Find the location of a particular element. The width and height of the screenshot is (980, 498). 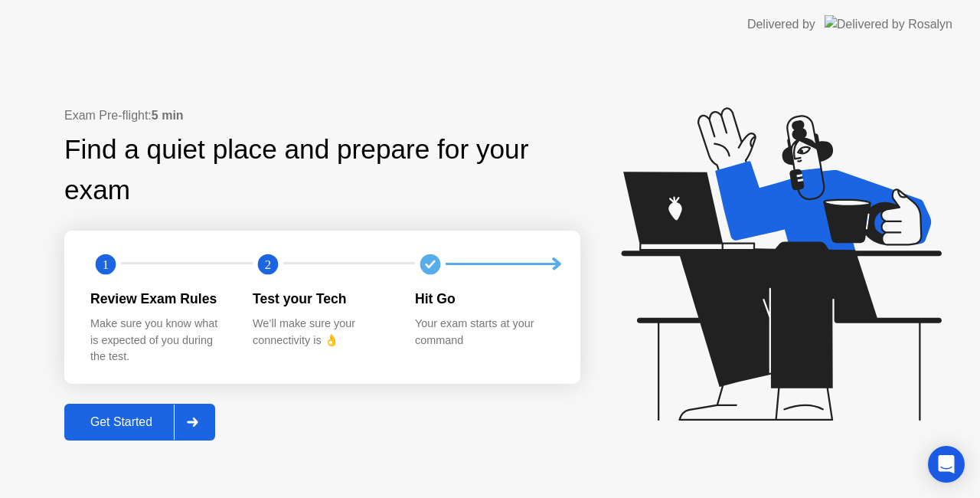

div: Find a quiet place and prepare for your exam is located at coordinates (323, 170).